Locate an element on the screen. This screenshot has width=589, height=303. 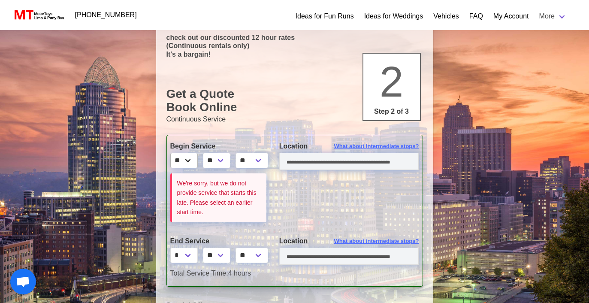
p: Continuous Service is located at coordinates (295, 119).